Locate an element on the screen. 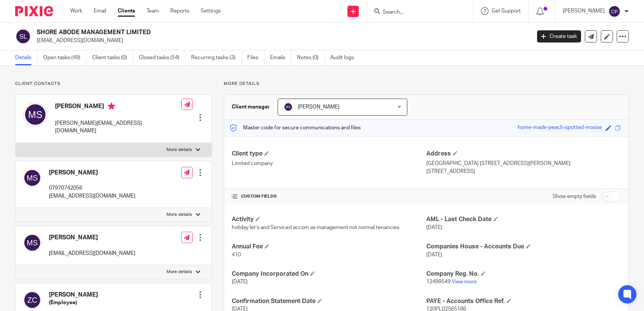 This screenshot has width=644, height=311. input: Search is located at coordinates (416, 12).